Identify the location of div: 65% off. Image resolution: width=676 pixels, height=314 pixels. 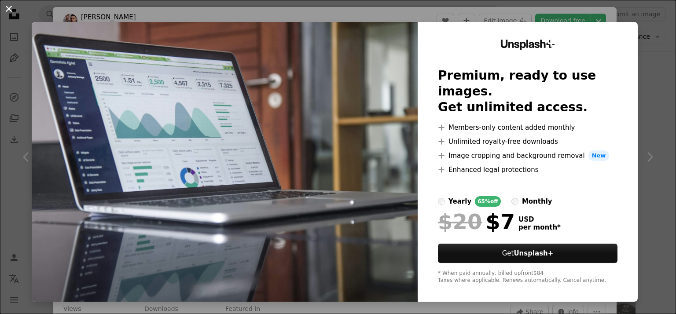
(488, 202).